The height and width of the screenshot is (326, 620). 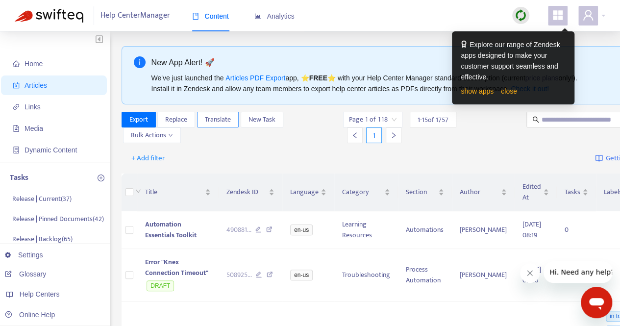 What do you see at coordinates (178, 192) in the screenshot?
I see `th: Title` at bounding box center [178, 192].